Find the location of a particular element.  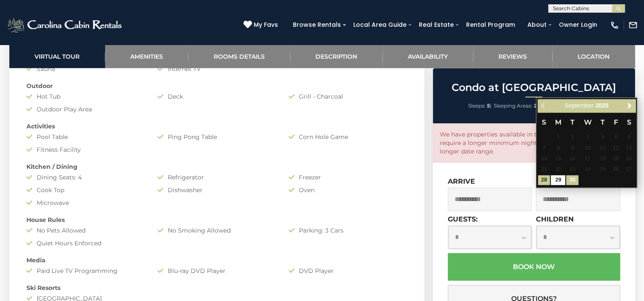

p: We have properties available in this date range, but they require a longer minimum night stay. Pl... is located at coordinates (534, 143).